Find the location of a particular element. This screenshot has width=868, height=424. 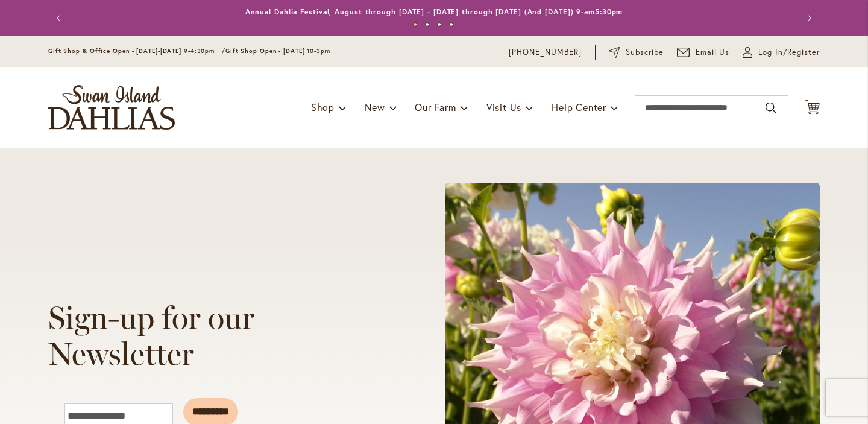

a: store logo is located at coordinates (111, 107).